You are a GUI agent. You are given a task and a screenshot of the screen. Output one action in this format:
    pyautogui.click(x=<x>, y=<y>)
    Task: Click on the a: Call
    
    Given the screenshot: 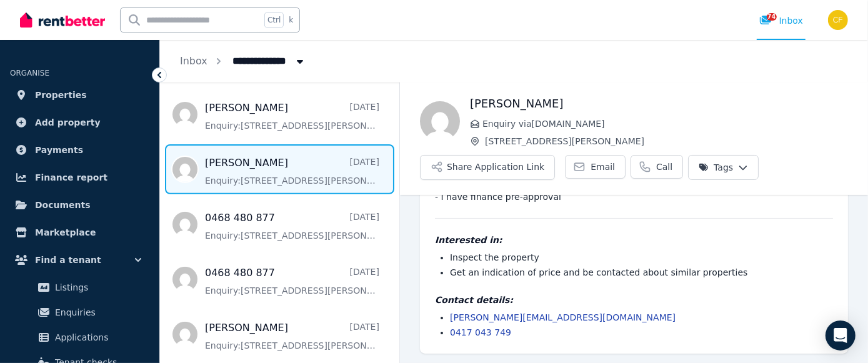 What is the action you would take?
    pyautogui.click(x=657, y=167)
    